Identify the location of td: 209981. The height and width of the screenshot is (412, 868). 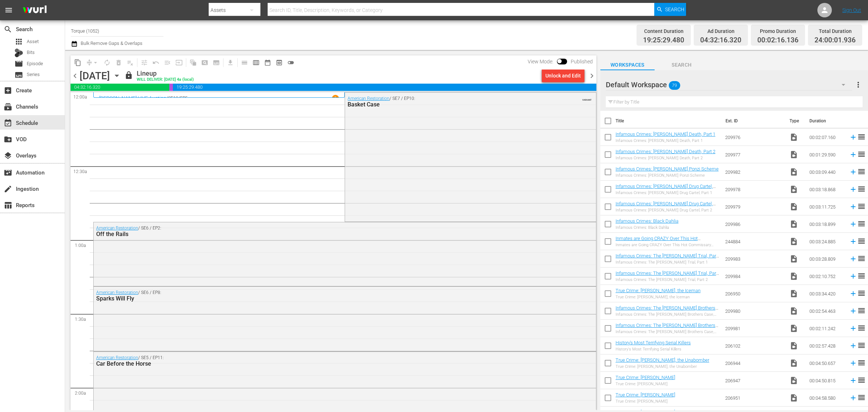
(755, 328).